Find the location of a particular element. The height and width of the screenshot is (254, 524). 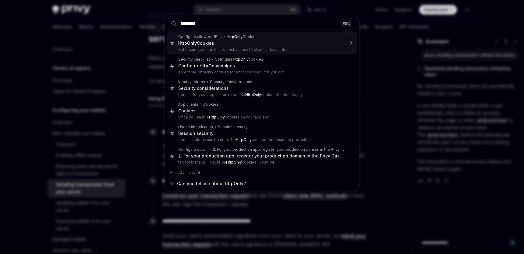

div: Configure allowed URLs is located at coordinates (200, 37).